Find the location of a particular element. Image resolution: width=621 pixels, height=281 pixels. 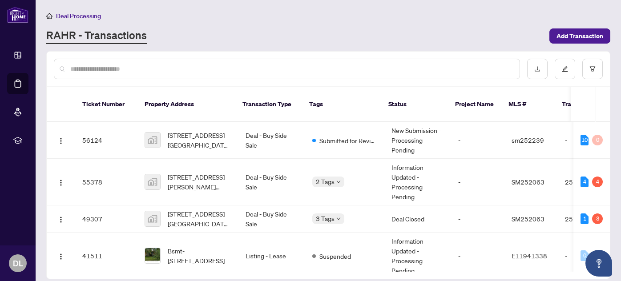

span: filter is located at coordinates (593, 69).